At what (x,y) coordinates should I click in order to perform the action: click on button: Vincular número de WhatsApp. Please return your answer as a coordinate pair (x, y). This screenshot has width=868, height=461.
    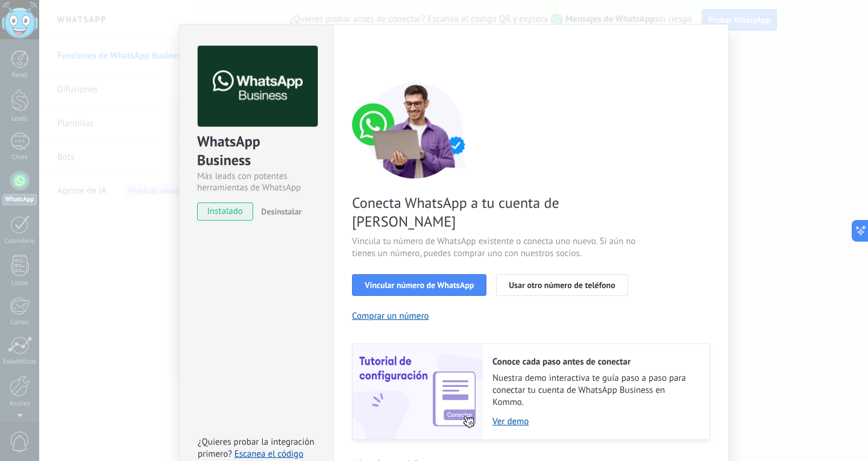
    Looking at the image, I should click on (419, 285).